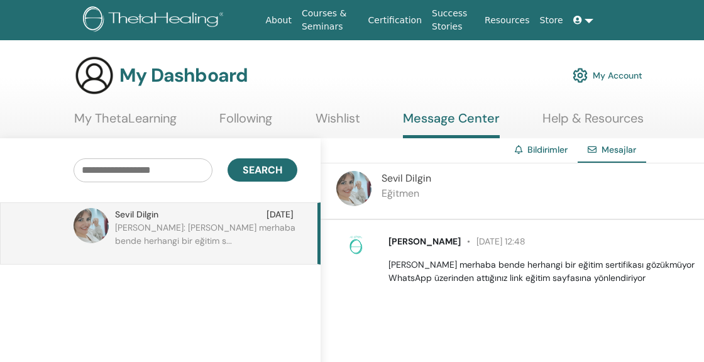 The height and width of the screenshot is (362, 704). I want to click on a: Success Stories, so click(453, 20).